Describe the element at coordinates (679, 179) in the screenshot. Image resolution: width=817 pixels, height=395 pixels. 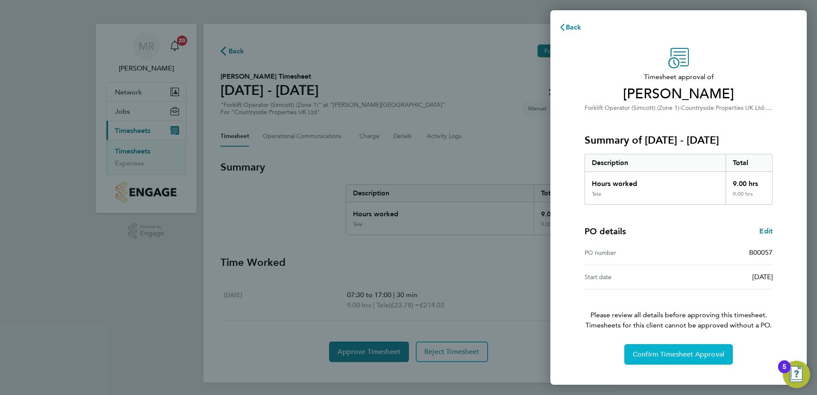
I see `div: Summary of 15 - 21 Sep 2025` at that location.